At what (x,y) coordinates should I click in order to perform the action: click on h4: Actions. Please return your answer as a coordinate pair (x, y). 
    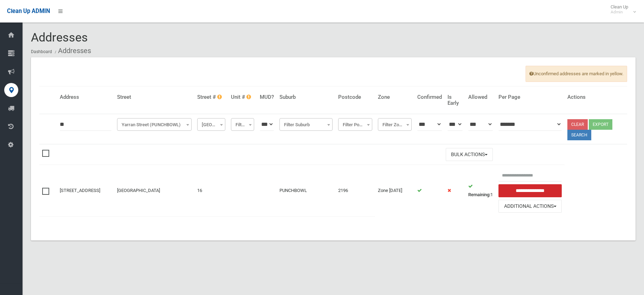
    Looking at the image, I should click on (596, 97).